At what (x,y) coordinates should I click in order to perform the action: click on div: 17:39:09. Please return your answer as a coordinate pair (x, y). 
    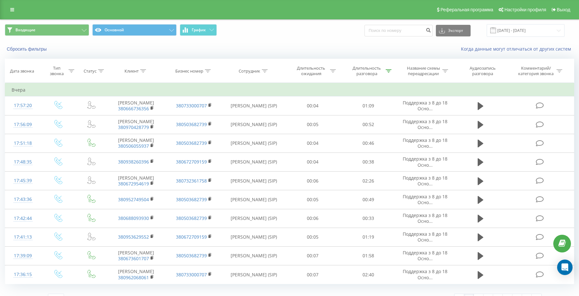
    Looking at the image, I should click on (23, 255).